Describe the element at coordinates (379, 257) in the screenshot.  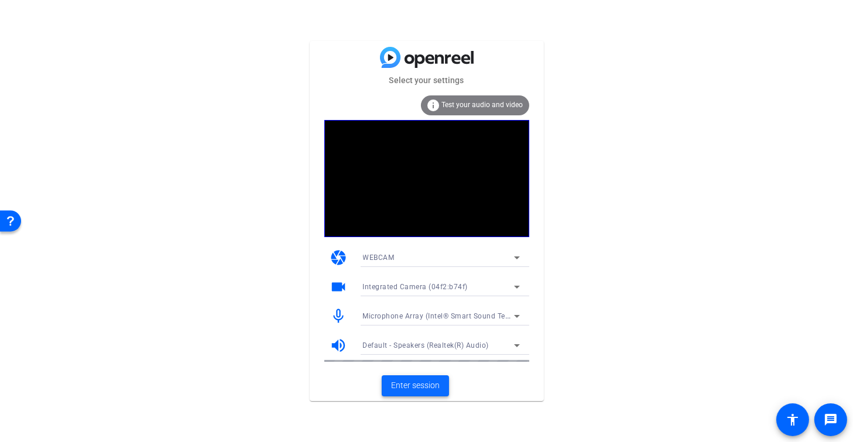
I see `span: WEBCAM` at that location.